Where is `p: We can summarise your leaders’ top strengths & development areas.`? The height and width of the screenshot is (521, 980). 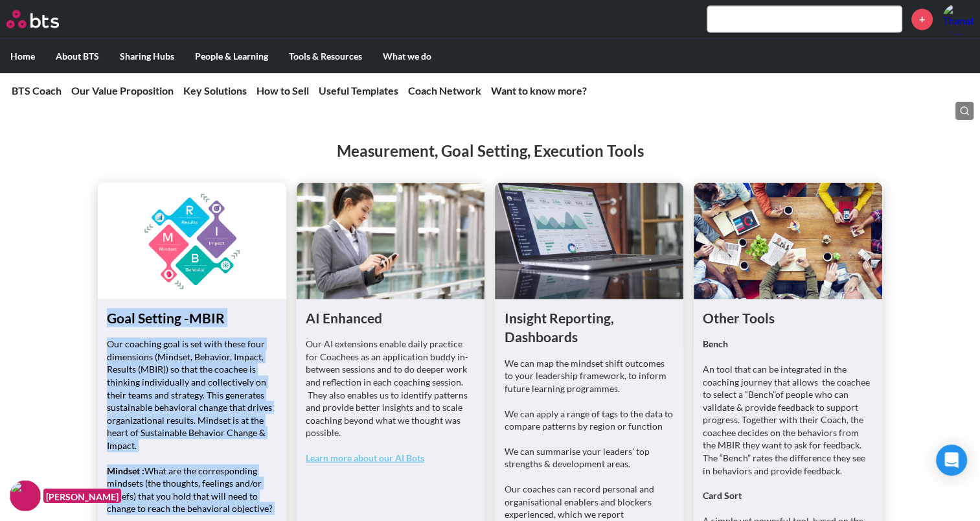 p: We can summarise your leaders’ top strengths & development areas. is located at coordinates (589, 456).